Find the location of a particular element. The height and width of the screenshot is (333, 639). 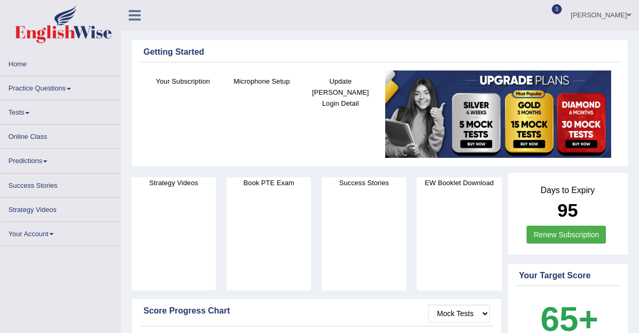

a: Strategy Videos is located at coordinates (60, 208).